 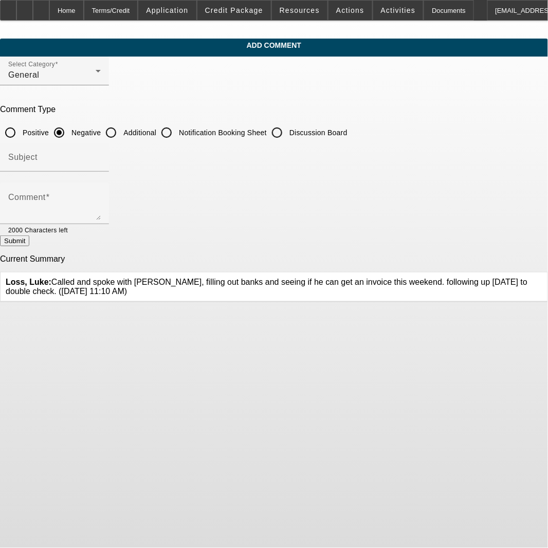 I want to click on span: Activities, so click(x=398, y=10).